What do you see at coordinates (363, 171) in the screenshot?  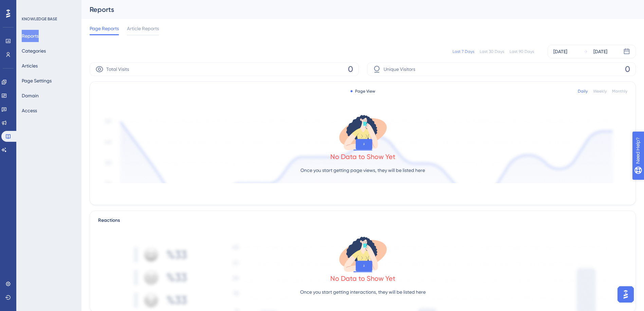 I see `p: Once you start getting page views, they will be listed here` at bounding box center [363, 171].